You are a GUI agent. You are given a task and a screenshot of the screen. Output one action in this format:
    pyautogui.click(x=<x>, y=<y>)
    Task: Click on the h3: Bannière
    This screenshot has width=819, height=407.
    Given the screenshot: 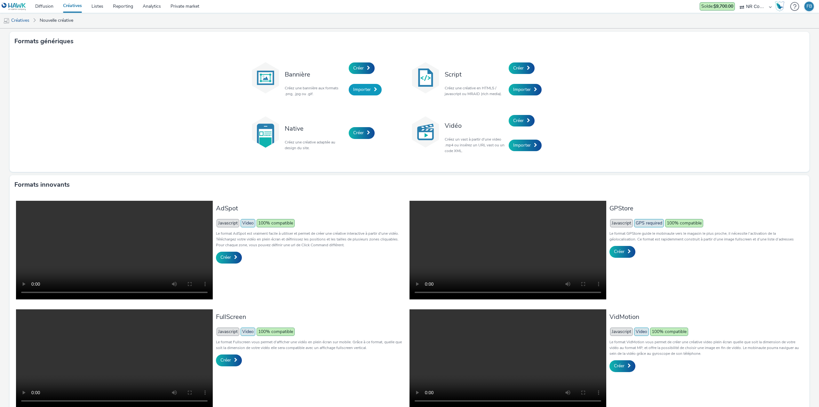 What is the action you would take?
    pyautogui.click(x=315, y=74)
    